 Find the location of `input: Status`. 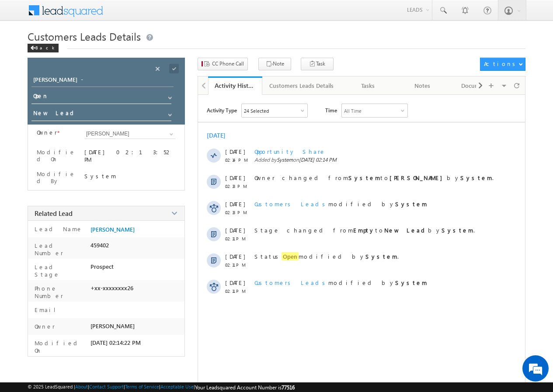

input: Status is located at coordinates (102, 97).